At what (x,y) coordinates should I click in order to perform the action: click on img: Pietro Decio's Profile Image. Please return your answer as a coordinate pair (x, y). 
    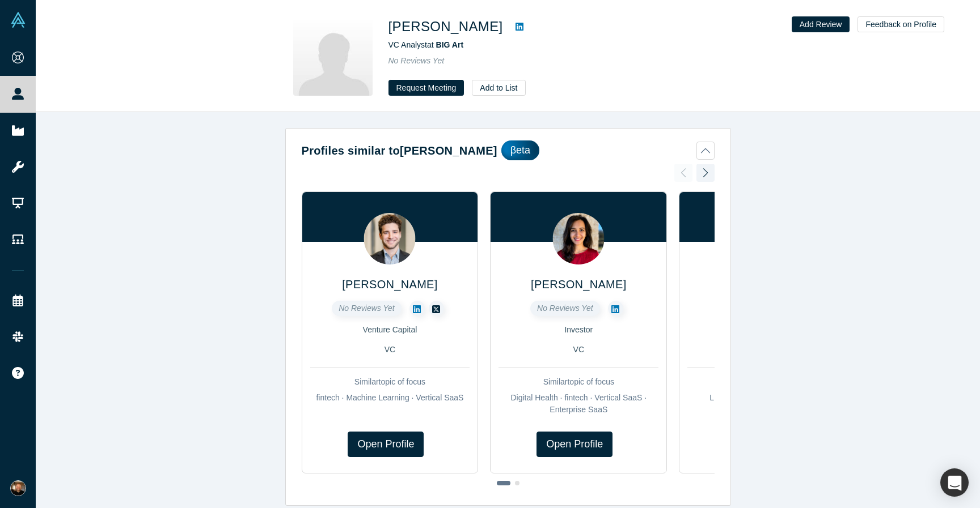
    Looking at the image, I should click on (390, 239).